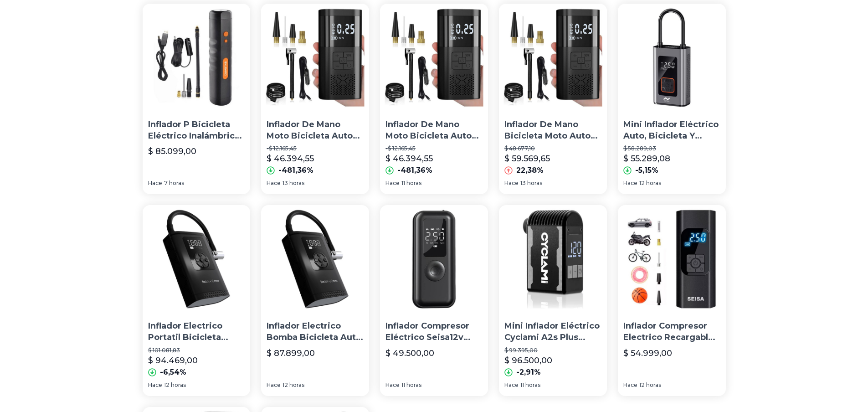 The image size is (868, 412). I want to click on p: $ 59.569,65, so click(527, 159).